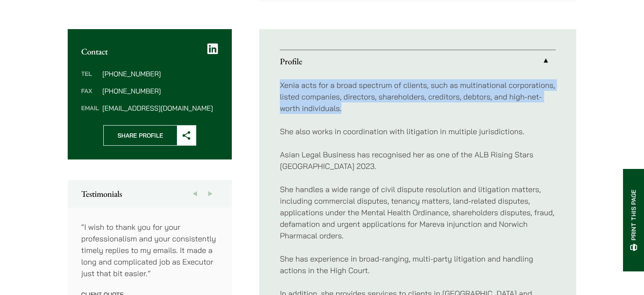  What do you see at coordinates (90, 108) in the screenshot?
I see `dt: Email` at bounding box center [90, 108].